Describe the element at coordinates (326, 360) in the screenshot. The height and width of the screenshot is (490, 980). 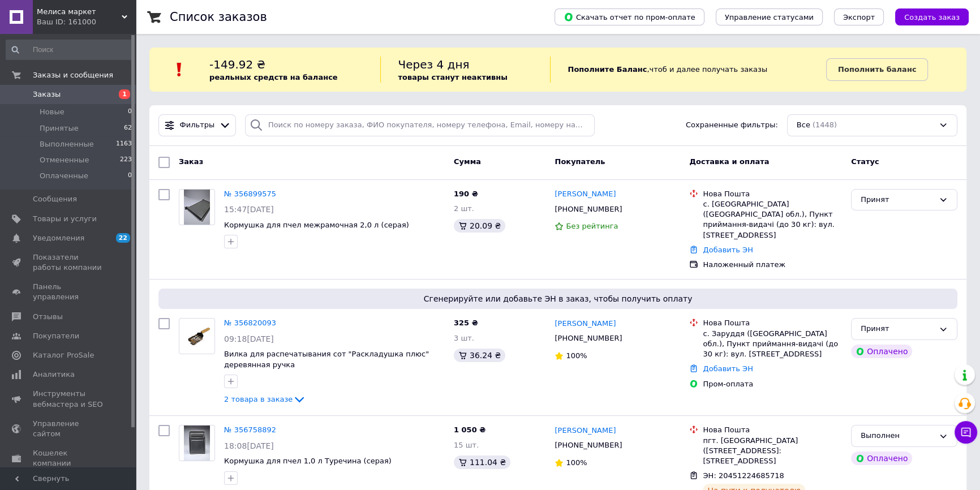
I see `a: Вилка для распечатывания сот "Раскладушка плюс" деревянная ручка` at that location.